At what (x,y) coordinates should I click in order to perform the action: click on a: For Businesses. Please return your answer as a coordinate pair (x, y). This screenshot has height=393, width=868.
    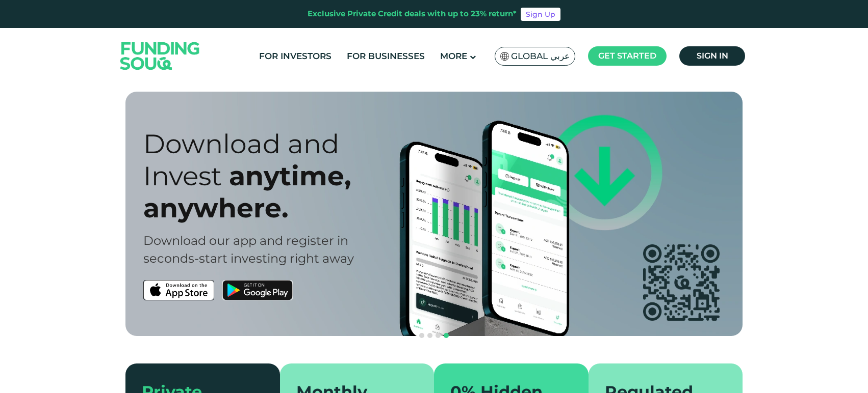
    Looking at the image, I should click on (385, 56).